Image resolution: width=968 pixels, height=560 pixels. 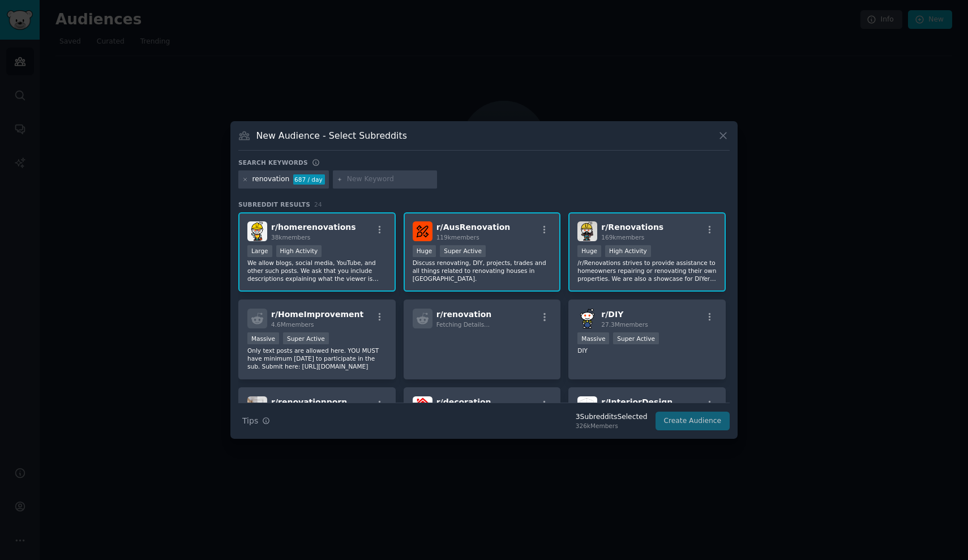 What do you see at coordinates (464, 402) in the screenshot?
I see `span: r/ decoration` at bounding box center [464, 402].